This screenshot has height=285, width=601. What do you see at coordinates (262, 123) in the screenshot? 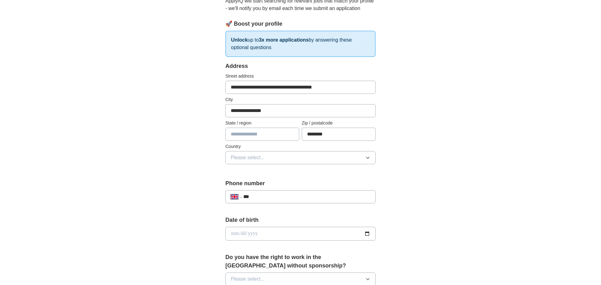
I see `label: State / region` at bounding box center [262, 123].